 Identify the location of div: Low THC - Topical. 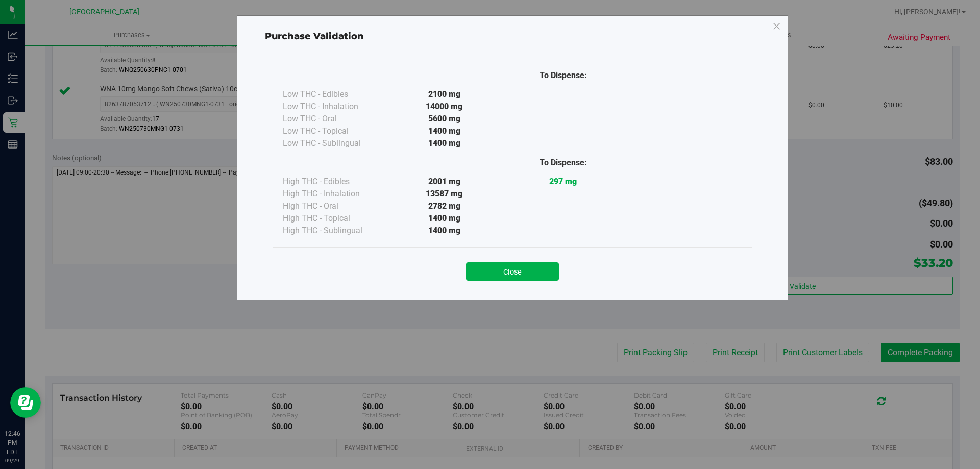
(334, 131).